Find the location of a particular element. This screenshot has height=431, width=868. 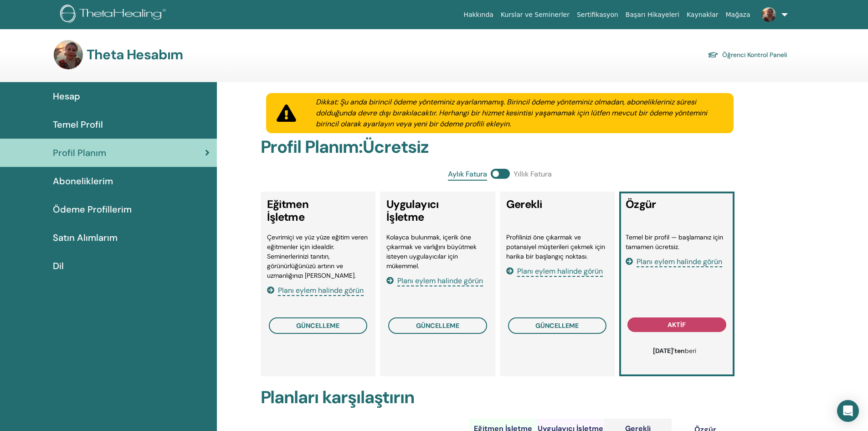

font: Planları karşılaştırın is located at coordinates (338, 397).